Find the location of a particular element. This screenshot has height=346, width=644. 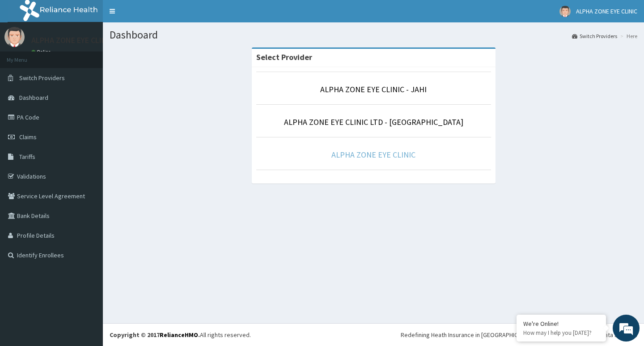

strong: Select Provider is located at coordinates (284, 57).